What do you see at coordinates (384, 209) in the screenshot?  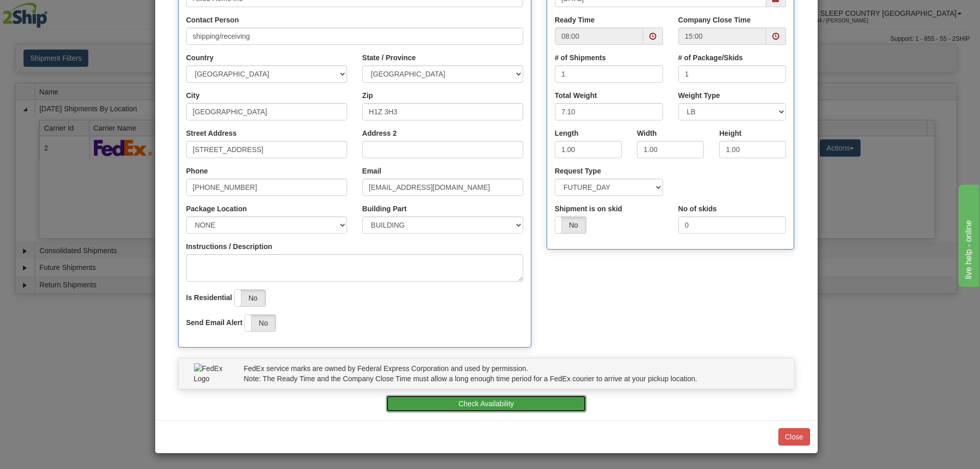 I see `label: Building Part` at bounding box center [384, 209].